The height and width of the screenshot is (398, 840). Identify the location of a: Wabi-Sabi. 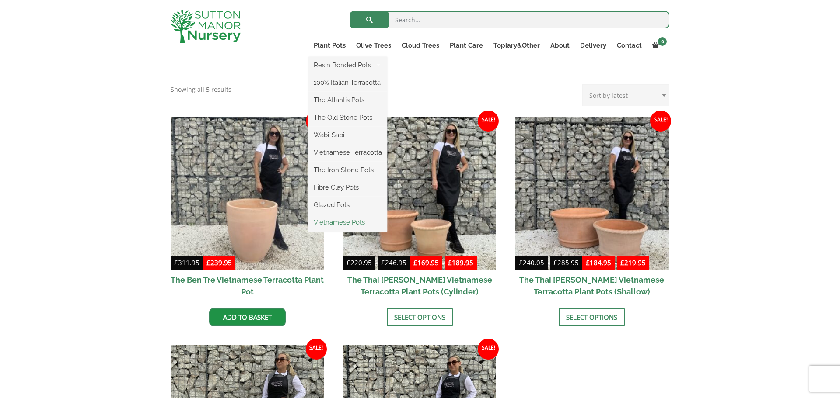
(348, 135).